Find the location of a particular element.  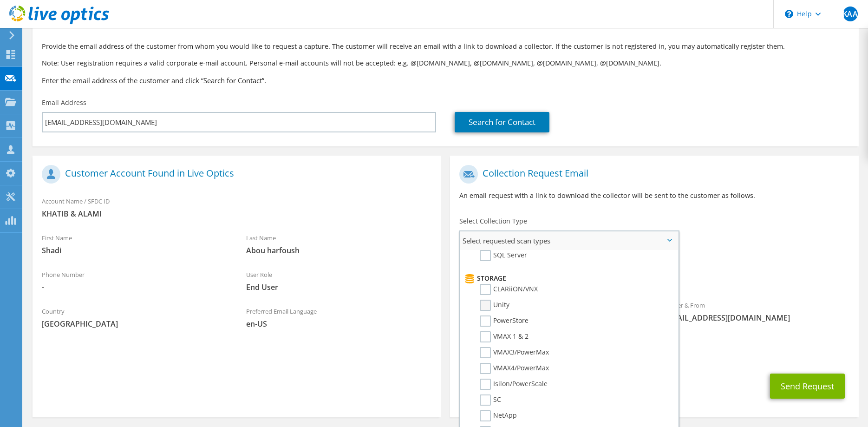

label: VMAX4/PowerMax is located at coordinates (514, 369).